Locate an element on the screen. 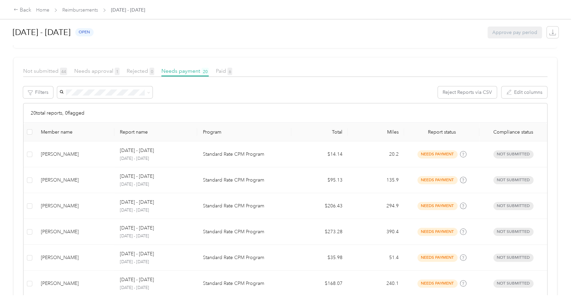 This screenshot has width=574, height=307. th: Program is located at coordinates (244, 132).